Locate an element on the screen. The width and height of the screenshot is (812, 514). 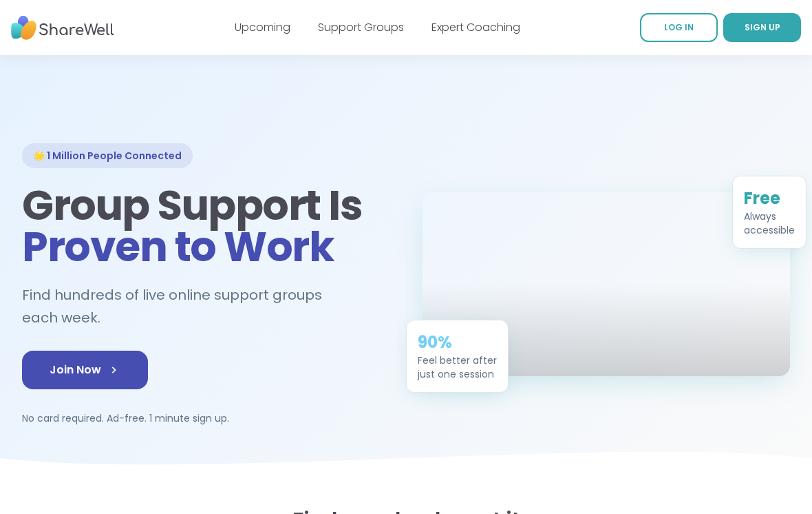
img: ShareWell Nav Logo is located at coordinates (63, 28).